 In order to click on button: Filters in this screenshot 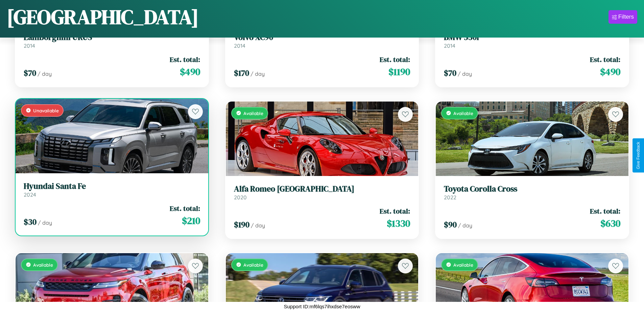, I will do `click(623, 17)`.